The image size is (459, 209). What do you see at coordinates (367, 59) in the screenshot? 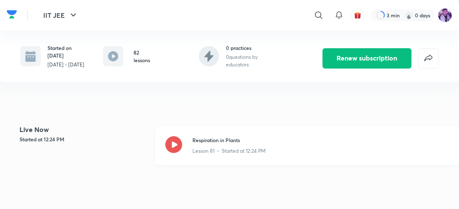
I see `button: Renew subscription` at bounding box center [367, 59].